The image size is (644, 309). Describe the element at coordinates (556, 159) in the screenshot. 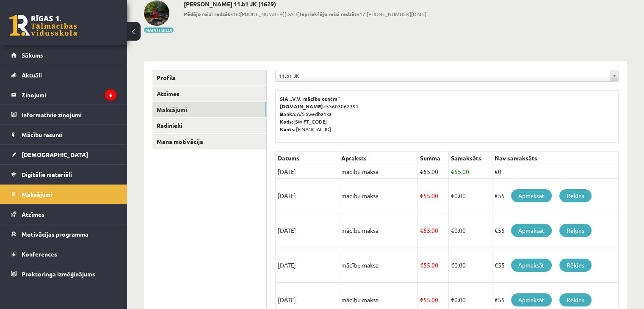

I see `th: Nav samaksāts` at that location.